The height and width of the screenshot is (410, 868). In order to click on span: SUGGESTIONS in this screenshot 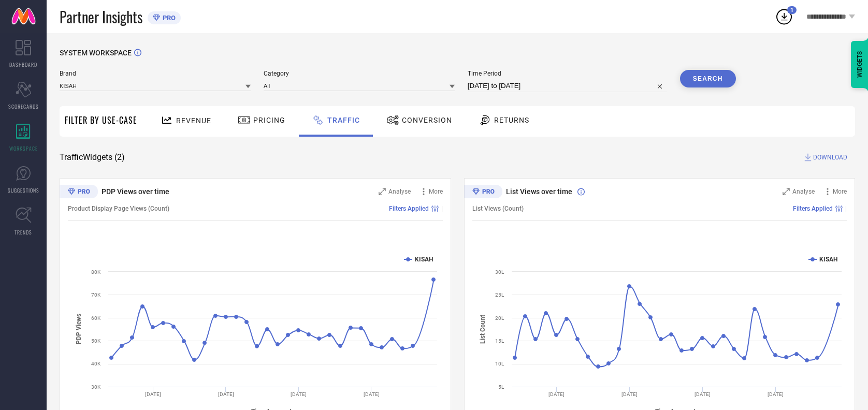, I will do `click(23, 190)`.